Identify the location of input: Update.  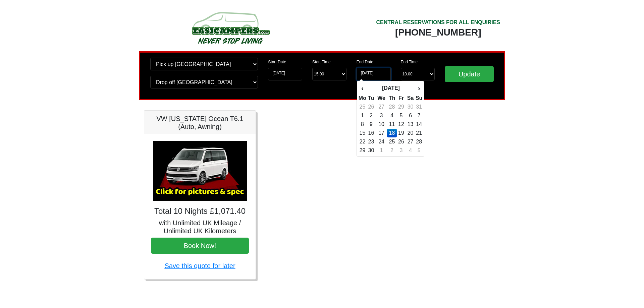
(469, 74).